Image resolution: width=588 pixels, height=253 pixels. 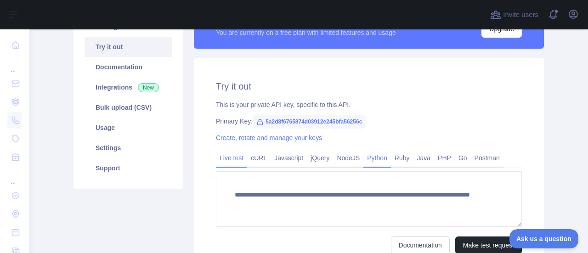 What do you see at coordinates (128, 148) in the screenshot?
I see `a: Settings` at bounding box center [128, 148].